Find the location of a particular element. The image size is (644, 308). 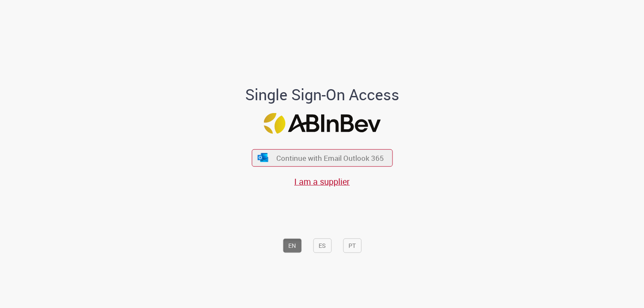

button: PT is located at coordinates (352, 245).